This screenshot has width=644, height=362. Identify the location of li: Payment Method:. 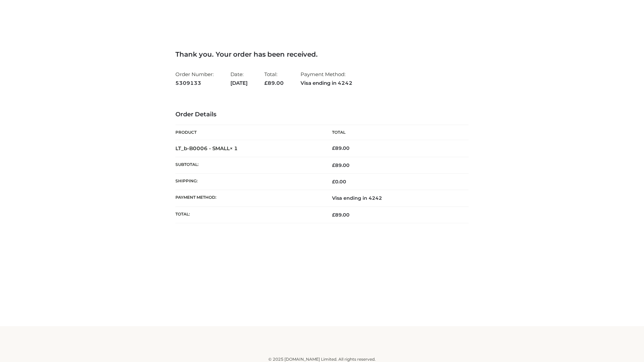
(326, 78).